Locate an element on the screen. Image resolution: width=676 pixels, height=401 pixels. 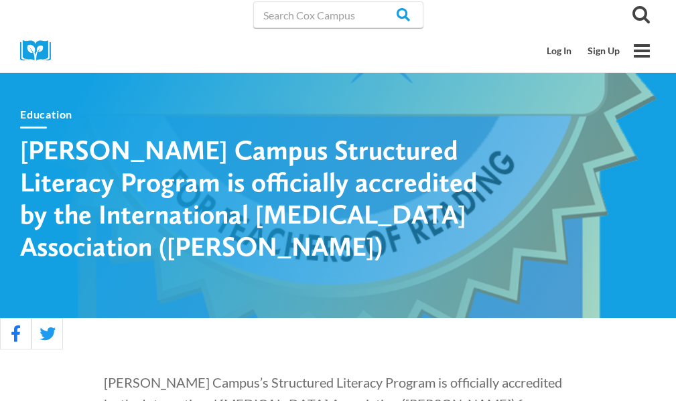
img: Cox Campus is located at coordinates (40, 50).